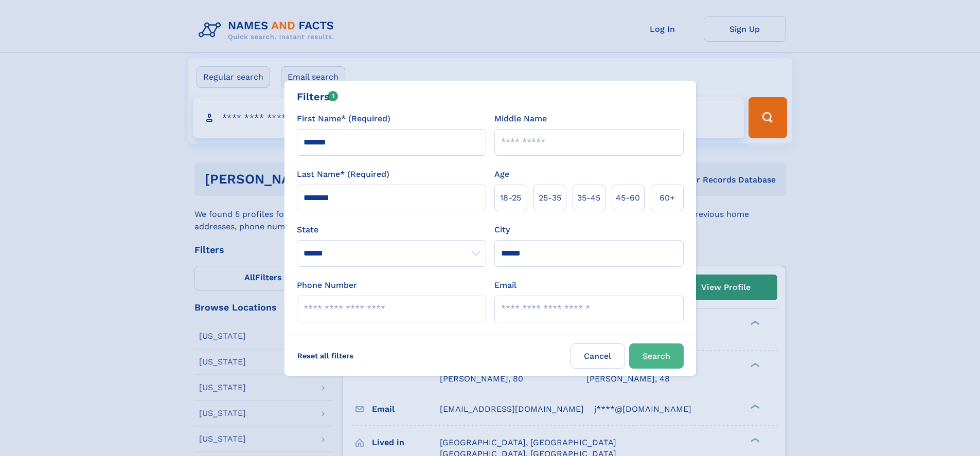 Image resolution: width=980 pixels, height=456 pixels. What do you see at coordinates (343, 174) in the screenshot?
I see `label: Last Name* (Required)` at bounding box center [343, 174].